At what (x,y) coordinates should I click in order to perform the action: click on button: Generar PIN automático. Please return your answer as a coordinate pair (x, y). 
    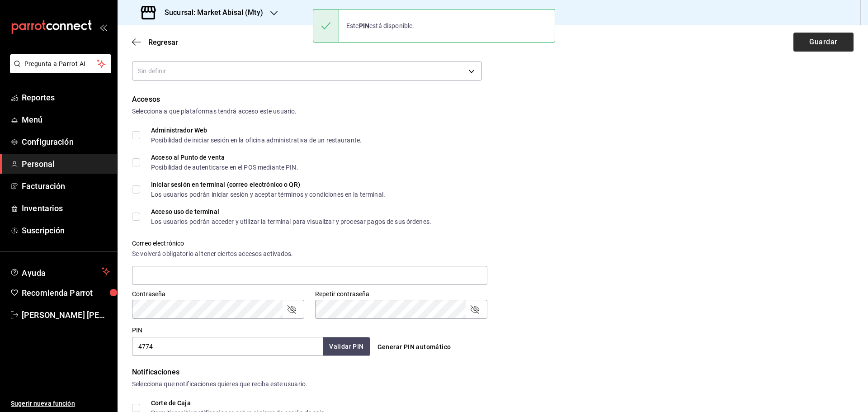
    Looking at the image, I should click on (414, 347).